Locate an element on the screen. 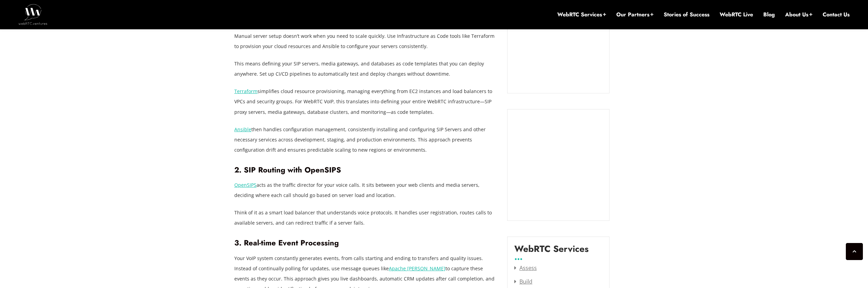 The image size is (868, 288). a: Blog is located at coordinates (769, 15).